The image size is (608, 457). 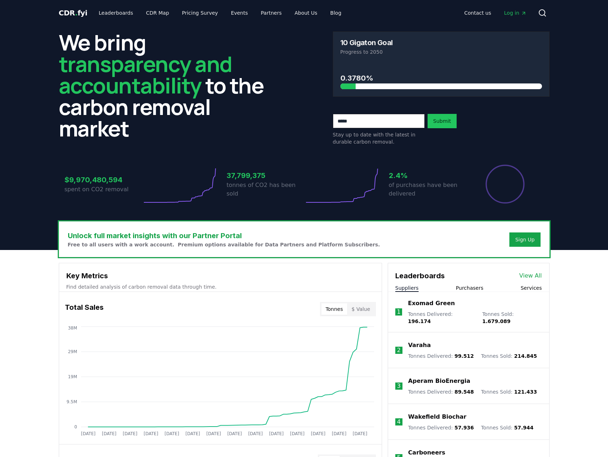 I want to click on tspan: 29M, so click(x=72, y=352).